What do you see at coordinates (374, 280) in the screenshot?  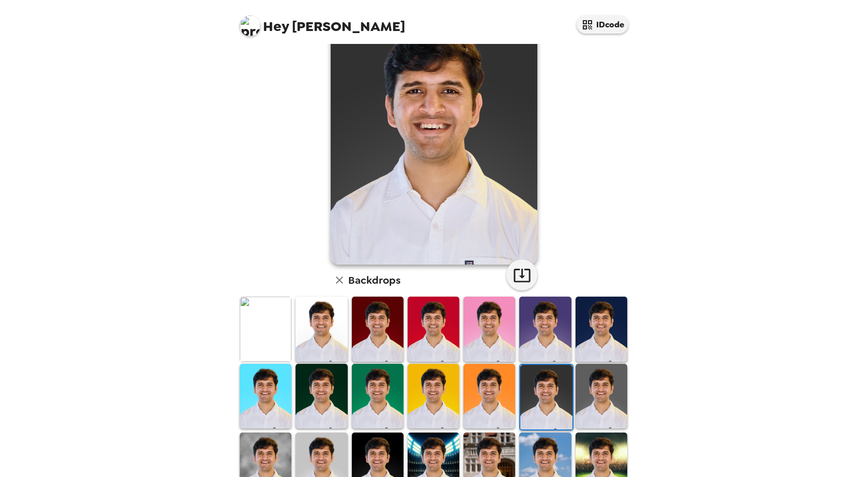 I see `h6: Backdrops` at bounding box center [374, 280].